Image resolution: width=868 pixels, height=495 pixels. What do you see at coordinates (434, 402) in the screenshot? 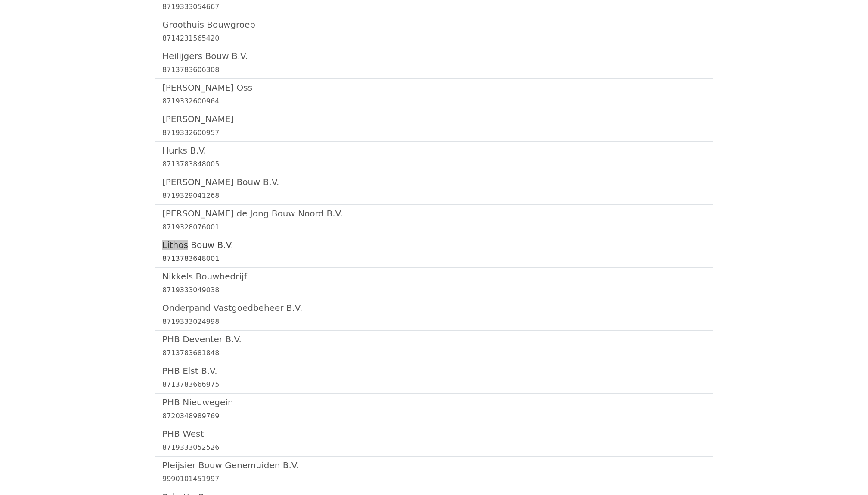
I see `h5: PHB Nieuwegein` at bounding box center [434, 402].